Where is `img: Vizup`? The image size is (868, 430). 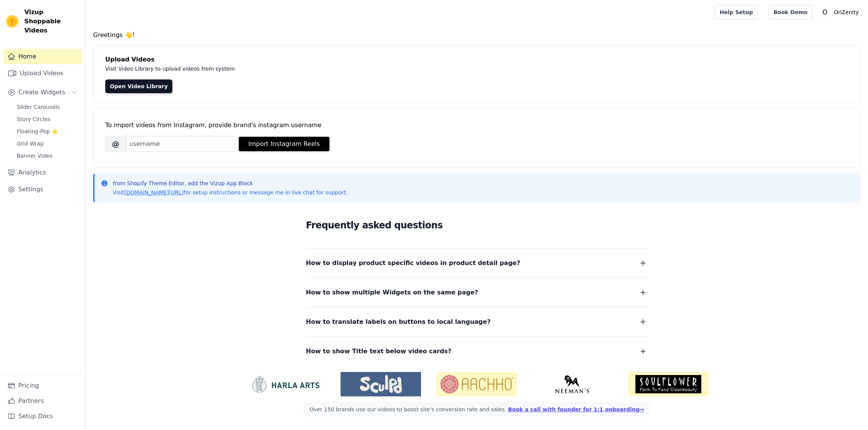 img: Vizup is located at coordinates (12, 21).